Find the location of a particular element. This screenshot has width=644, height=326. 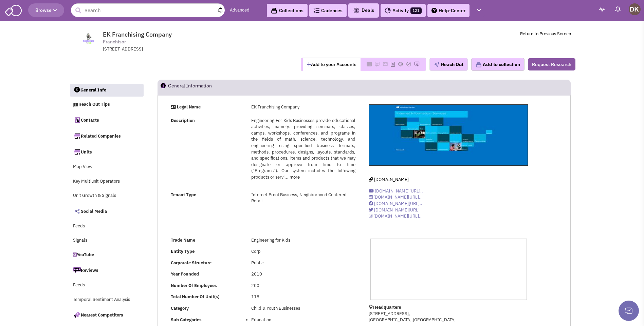

a: Signals is located at coordinates (107, 240).